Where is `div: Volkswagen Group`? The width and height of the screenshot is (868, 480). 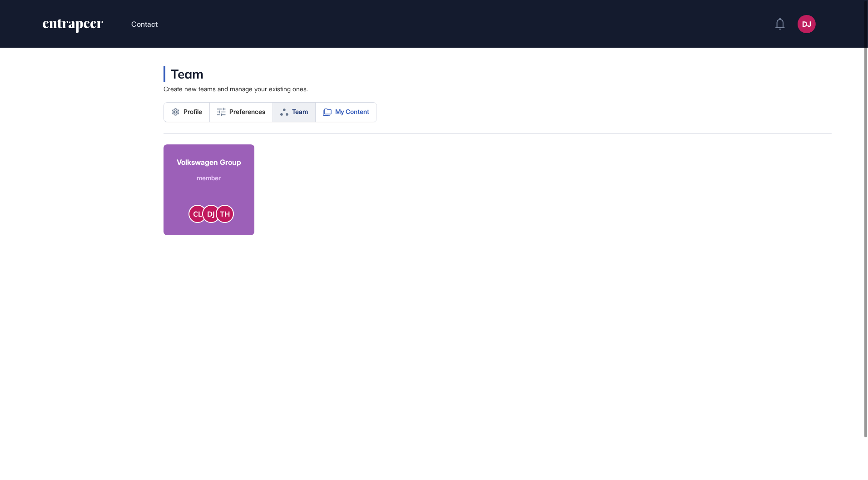
div: Volkswagen Group is located at coordinates (209, 162).